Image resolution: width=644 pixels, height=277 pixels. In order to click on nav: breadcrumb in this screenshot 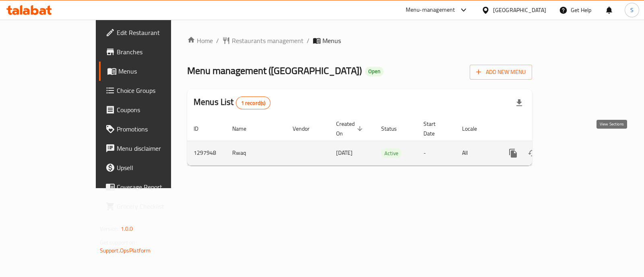, I will do `click(360, 41)`.